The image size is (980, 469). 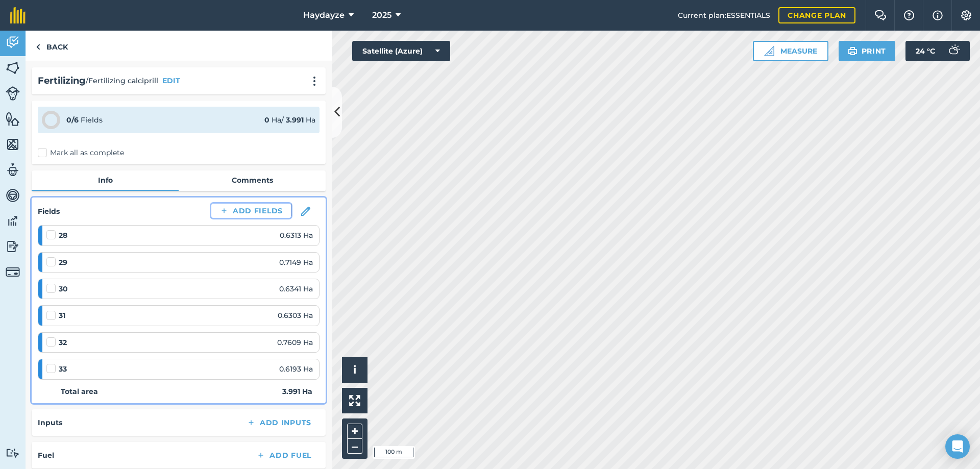 What do you see at coordinates (725, 15) in the screenshot?
I see `span: Current plan : ESSENTIALS` at bounding box center [725, 15].